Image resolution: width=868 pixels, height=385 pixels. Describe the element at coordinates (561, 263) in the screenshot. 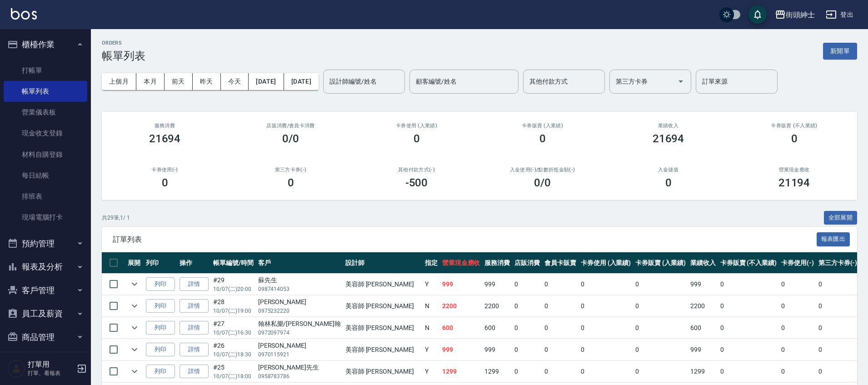

I see `th: 會員卡販賣` at that location.